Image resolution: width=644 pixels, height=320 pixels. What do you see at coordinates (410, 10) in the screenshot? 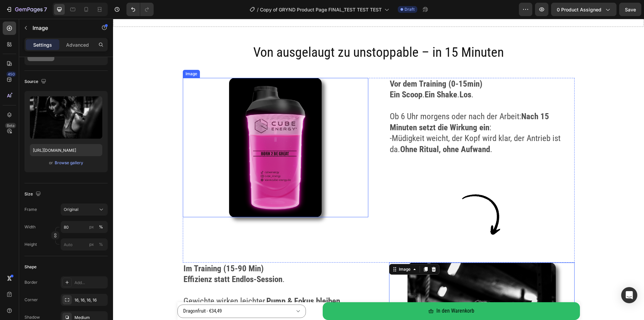
I see `span: Draft` at bounding box center [410, 10].